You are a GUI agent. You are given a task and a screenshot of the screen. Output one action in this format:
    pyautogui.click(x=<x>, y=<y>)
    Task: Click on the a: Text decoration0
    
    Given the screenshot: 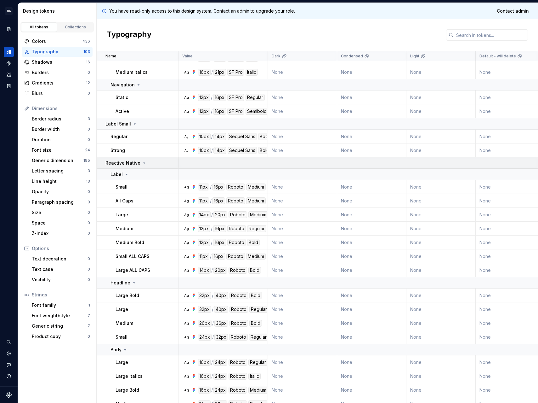 What is the action you would take?
    pyautogui.click(x=61, y=259)
    